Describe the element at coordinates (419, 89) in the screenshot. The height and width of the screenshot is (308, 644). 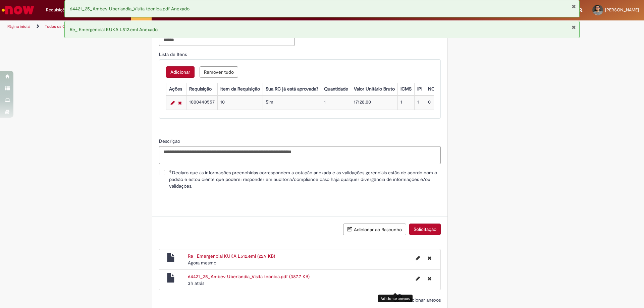
I see `th: IPI` at that location.